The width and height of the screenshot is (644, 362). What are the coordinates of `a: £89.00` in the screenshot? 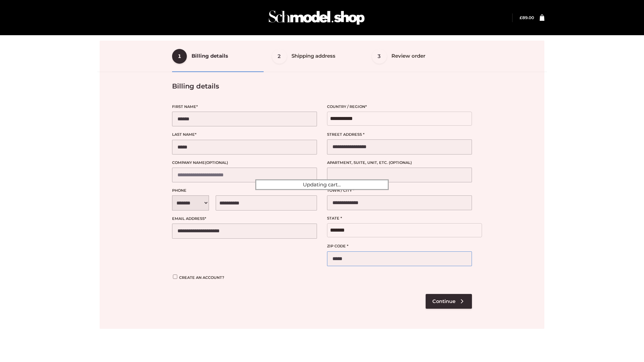 It's located at (526, 17).